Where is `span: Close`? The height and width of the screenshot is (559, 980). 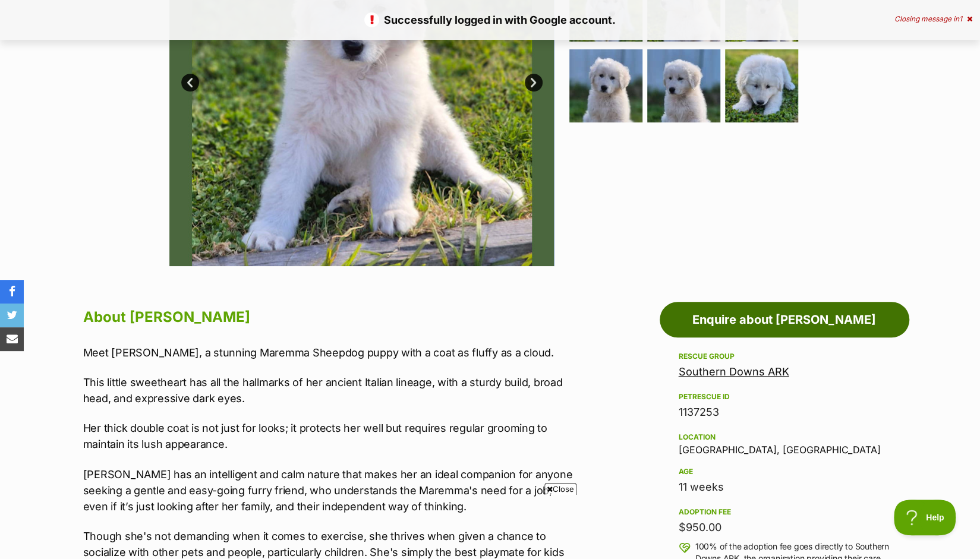
span: Close is located at coordinates (560, 489).